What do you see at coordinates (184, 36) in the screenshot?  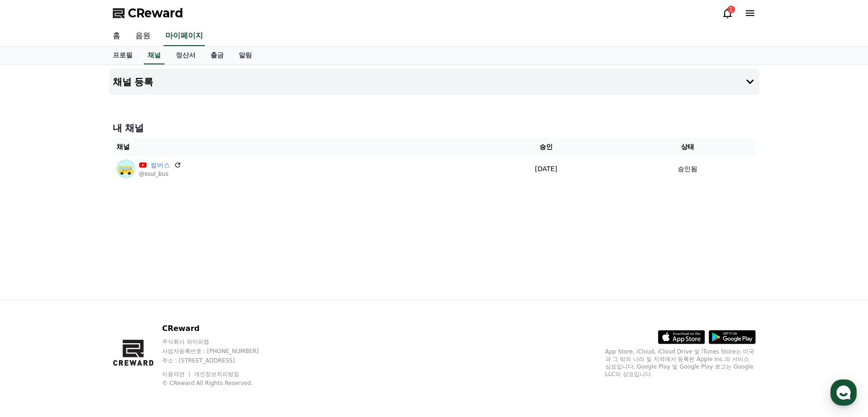 I see `a: 마이페이지` at bounding box center [184, 36].